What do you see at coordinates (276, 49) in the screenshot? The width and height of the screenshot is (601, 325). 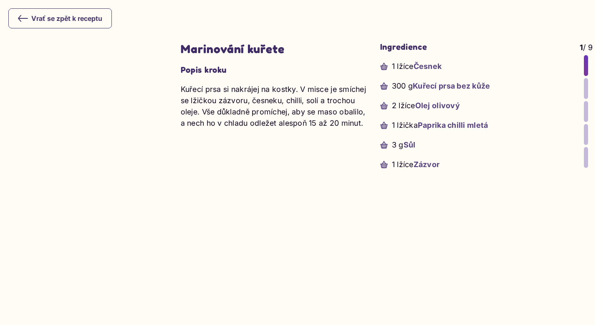 I see `h2: Marinování kuřete` at bounding box center [276, 49].